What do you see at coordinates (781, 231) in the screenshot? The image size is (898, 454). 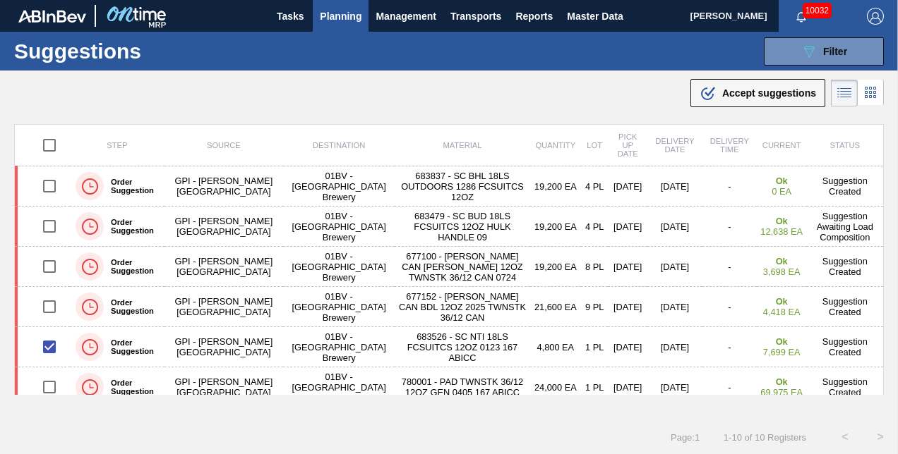 I see `span: 12,638 EA` at bounding box center [781, 231].